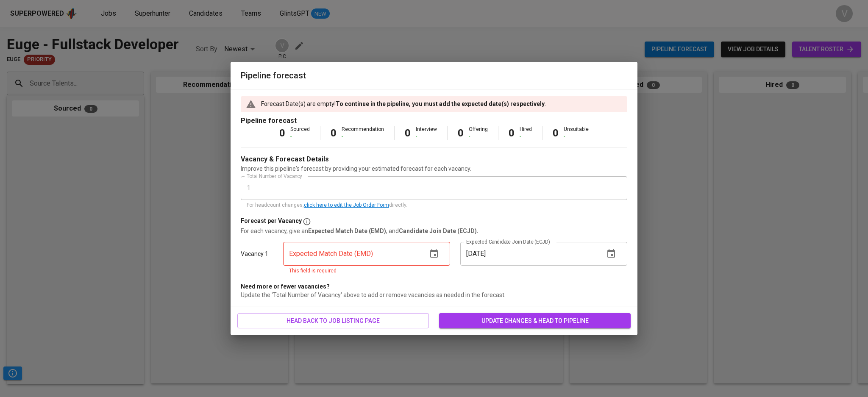 The height and width of the screenshot is (397, 868). I want to click on p: Forecast Date(s) are empty! ., so click(403, 104).